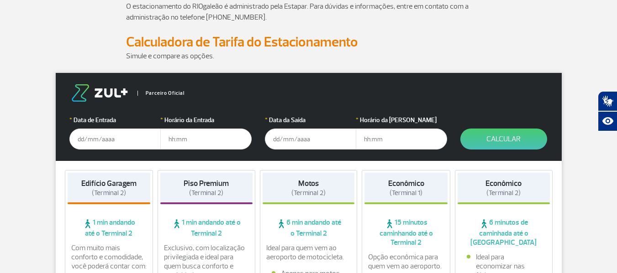 This screenshot has width=617, height=273. I want to click on div: Plugin de acessibilidade da Hand Talk., so click(607, 111).